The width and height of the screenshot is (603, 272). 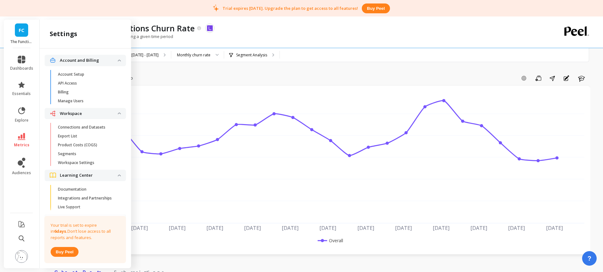 I want to click on div: Monthly churn rate, so click(x=194, y=55).